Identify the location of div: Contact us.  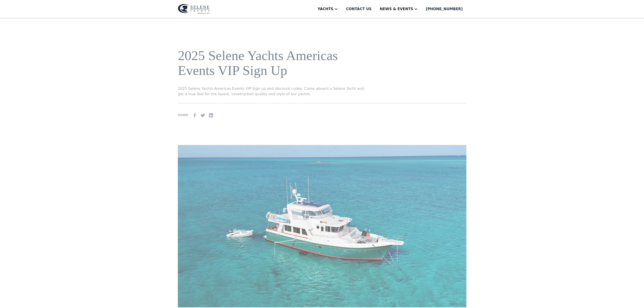
(359, 9).